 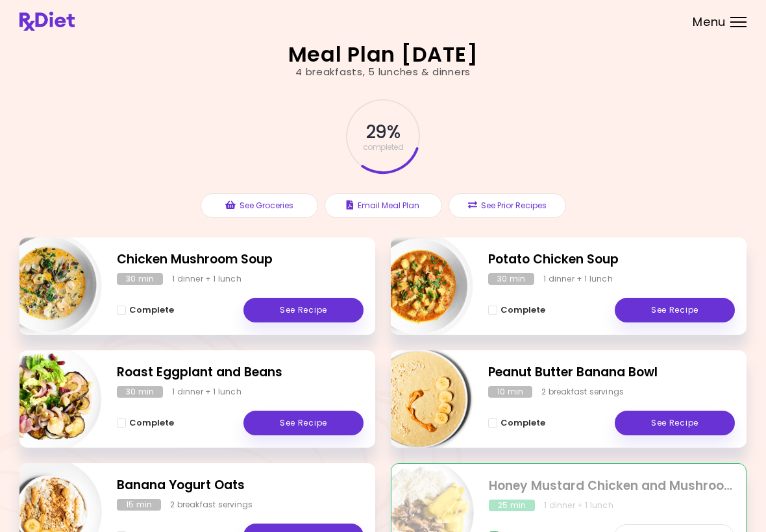 I want to click on h2: Banana Yogurt Oats, so click(x=240, y=485).